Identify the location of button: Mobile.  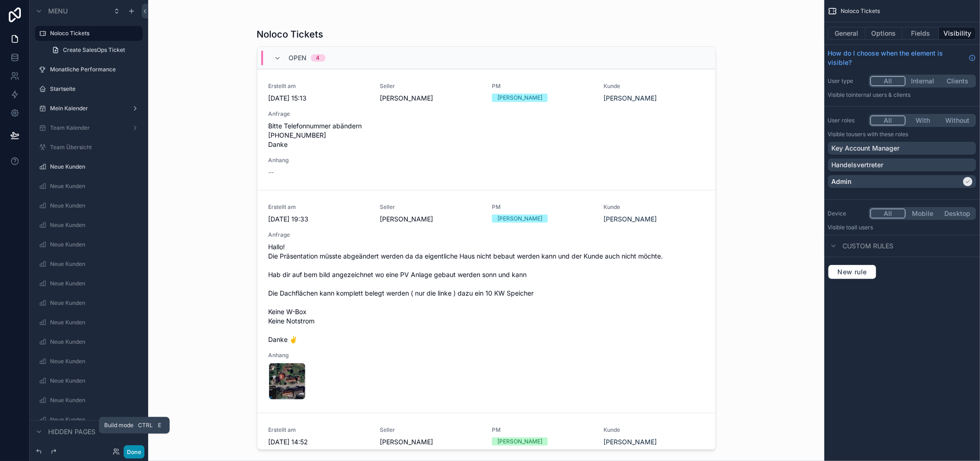
(923, 214).